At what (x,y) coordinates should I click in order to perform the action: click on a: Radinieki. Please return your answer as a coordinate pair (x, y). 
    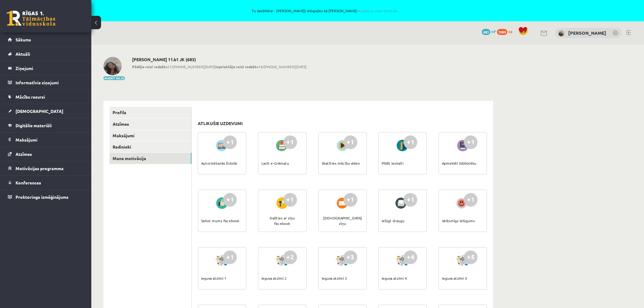
    Looking at the image, I should click on (151, 147).